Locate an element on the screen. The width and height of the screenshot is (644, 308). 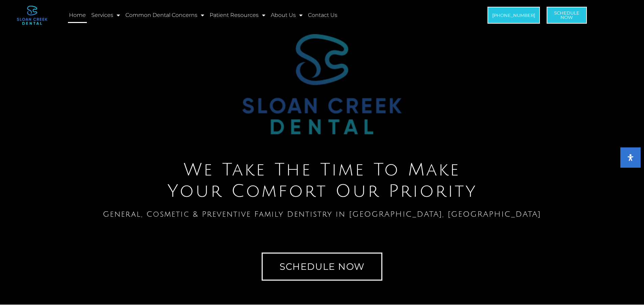
img: Sloan Creek Dental Logo is located at coordinates (322, 84).